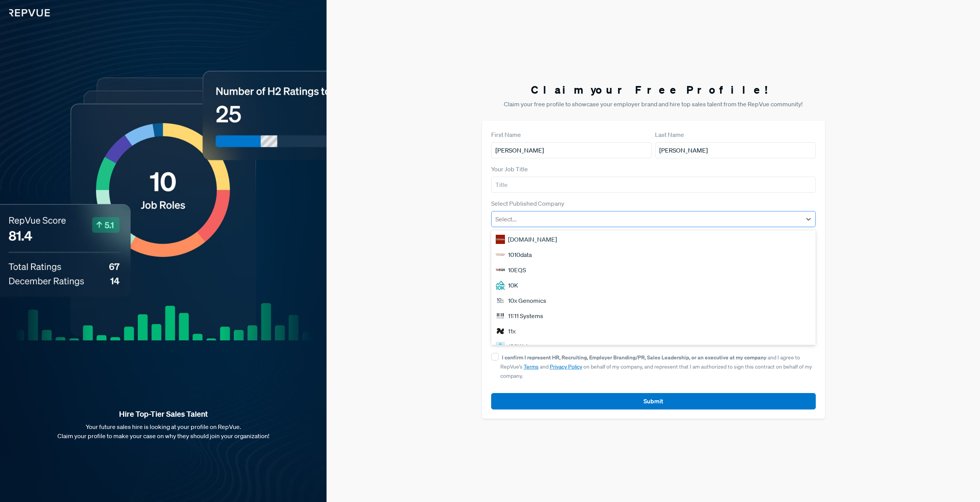  I want to click on img: 1000Bulbs.com, so click(501, 240).